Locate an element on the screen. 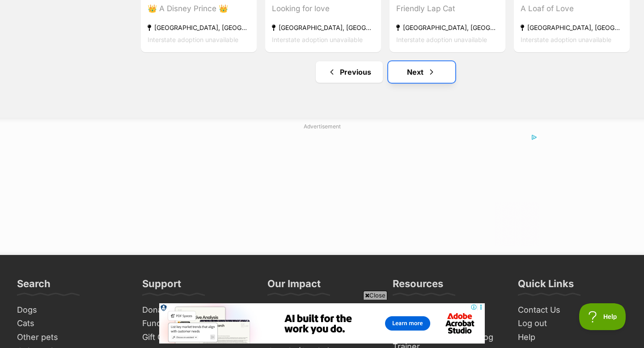 The image size is (644, 348). h3: Support is located at coordinates (162, 286).